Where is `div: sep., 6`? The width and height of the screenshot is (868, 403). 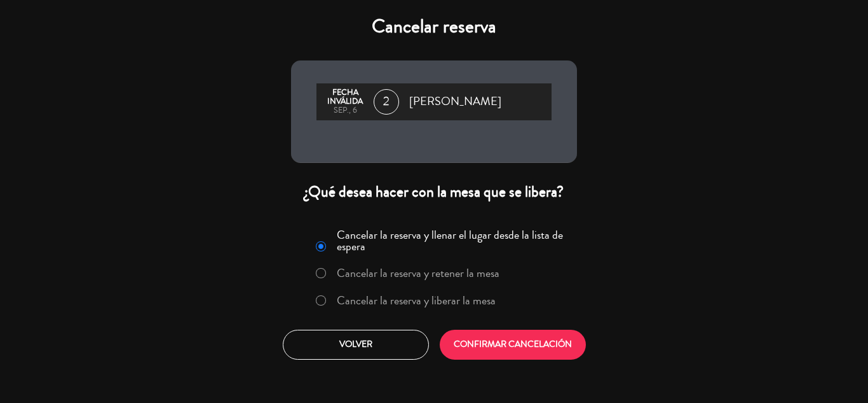
div: sep., 6 is located at coordinates (345, 111).